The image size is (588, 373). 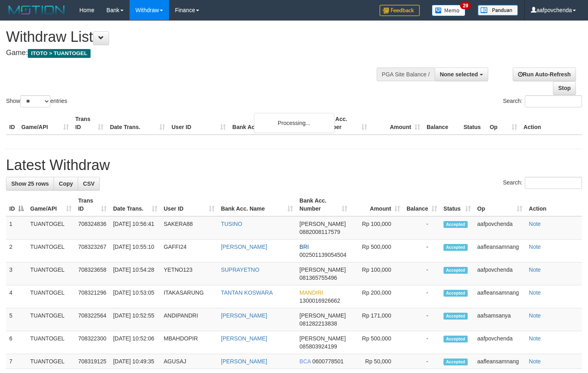 I want to click on button: None selected, so click(x=461, y=74).